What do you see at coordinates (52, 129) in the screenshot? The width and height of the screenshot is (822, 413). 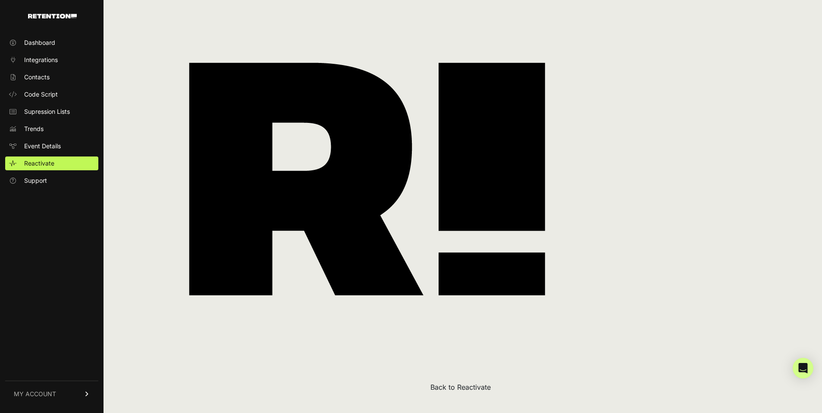 I see `a: Trends` at bounding box center [52, 129].